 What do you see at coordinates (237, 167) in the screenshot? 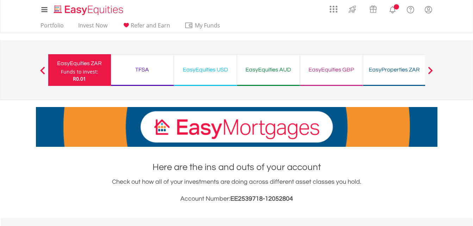
I see `h1: Here are the ins and outs of your account` at bounding box center [237, 167].